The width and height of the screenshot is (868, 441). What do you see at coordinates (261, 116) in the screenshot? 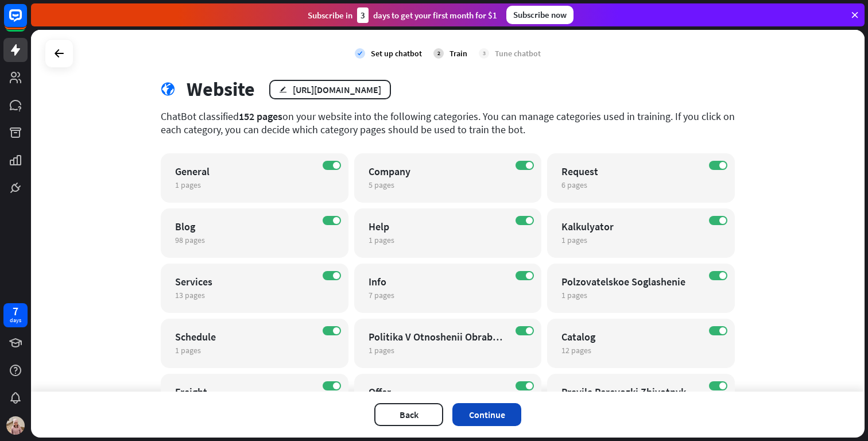
I see `span: 152 pages` at bounding box center [261, 116].